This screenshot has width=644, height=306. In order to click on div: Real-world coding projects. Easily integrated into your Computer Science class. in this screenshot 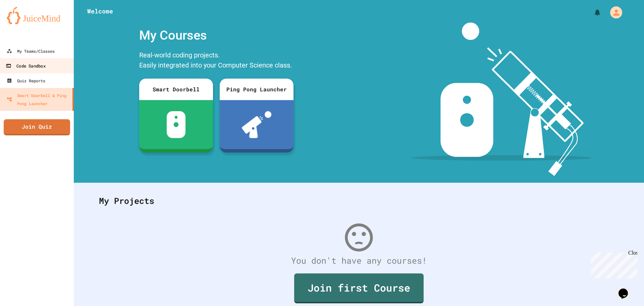, I will do `click(217, 61)`.